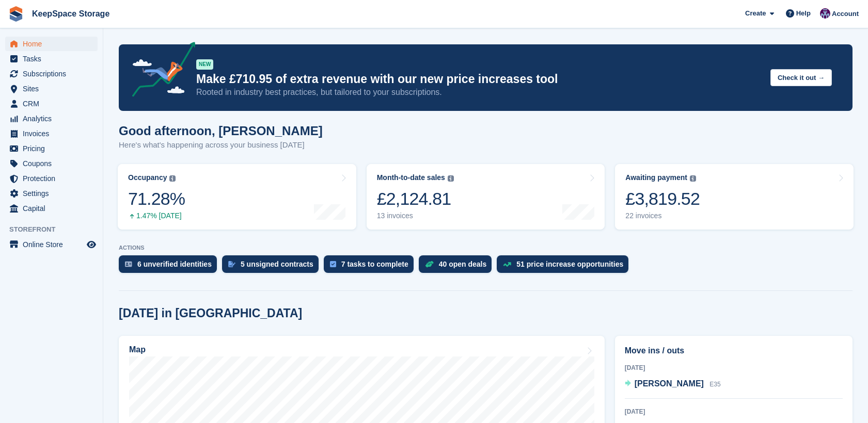 The width and height of the screenshot is (868, 423). I want to click on div: 22 invoices, so click(663, 216).